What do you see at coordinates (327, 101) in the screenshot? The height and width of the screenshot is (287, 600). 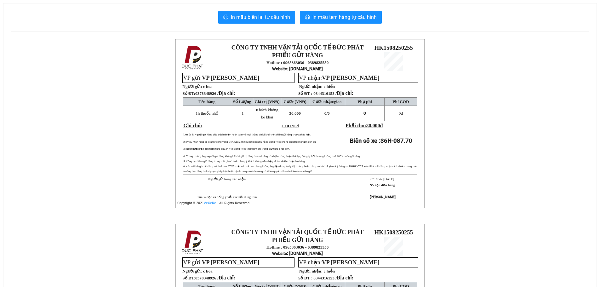 I see `span: Cước nhận/giao` at bounding box center [327, 101].